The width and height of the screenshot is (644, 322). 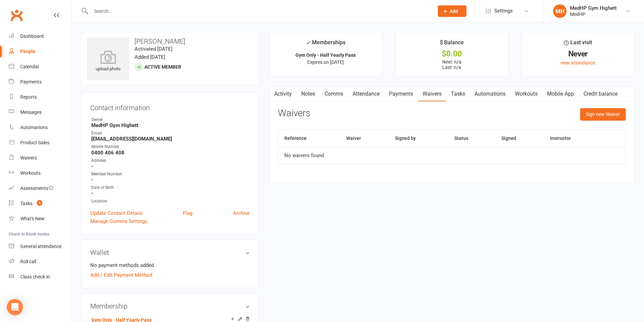 What do you see at coordinates (574, 138) in the screenshot?
I see `th: Instructor` at bounding box center [574, 138].